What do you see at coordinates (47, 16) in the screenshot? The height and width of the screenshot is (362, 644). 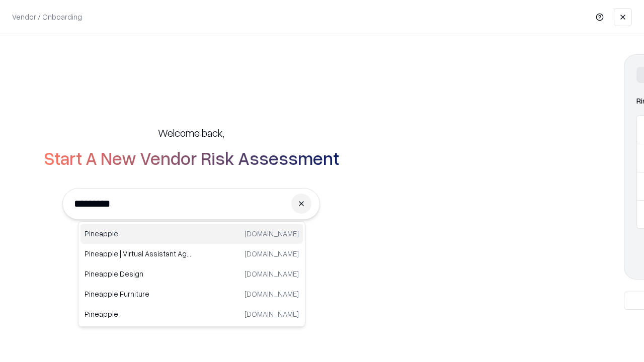 I see `p: Vendor / Onboarding` at bounding box center [47, 16].